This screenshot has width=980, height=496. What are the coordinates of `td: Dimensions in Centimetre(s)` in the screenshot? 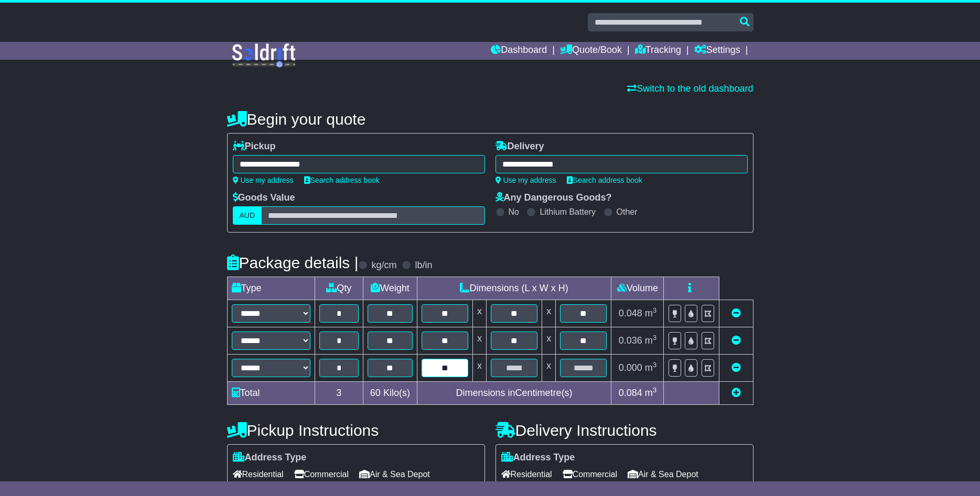 It's located at (514, 394).